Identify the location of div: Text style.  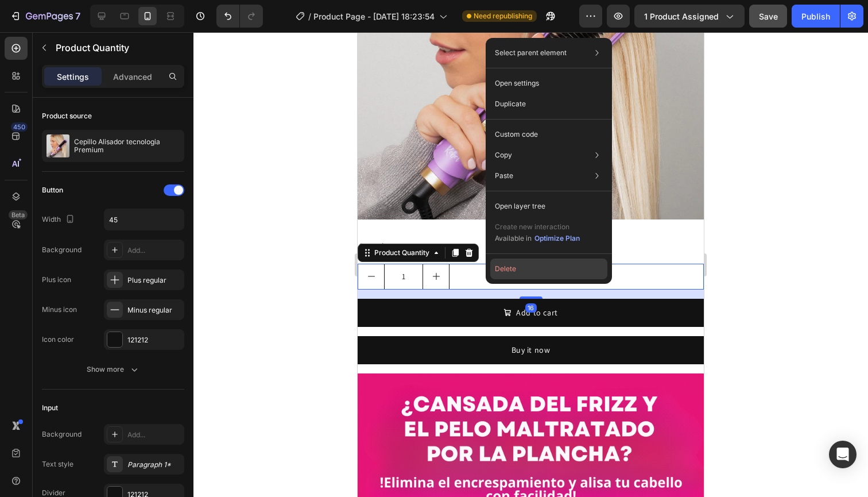
(58, 464).